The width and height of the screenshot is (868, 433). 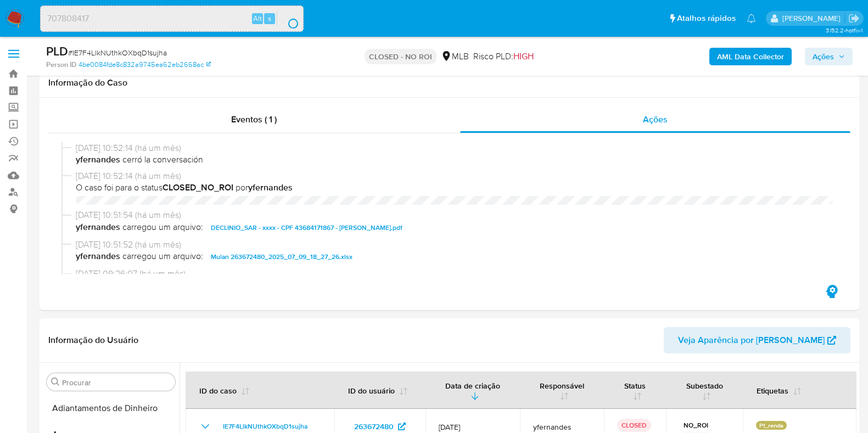 What do you see at coordinates (287, 19) in the screenshot?
I see `button: search-icon` at bounding box center [287, 19].